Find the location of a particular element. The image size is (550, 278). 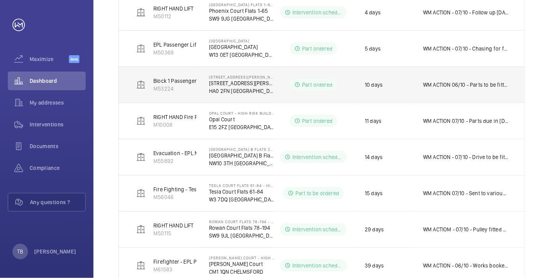

p: EPL Passenger Lift is located at coordinates (175, 45).